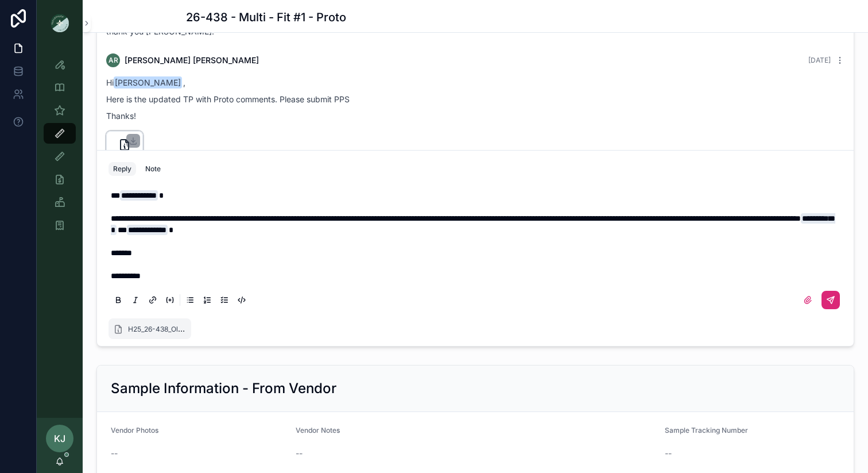 Image resolution: width=868 pixels, height=473 pixels. I want to click on h2: Sample Information - From Vendor, so click(223, 389).